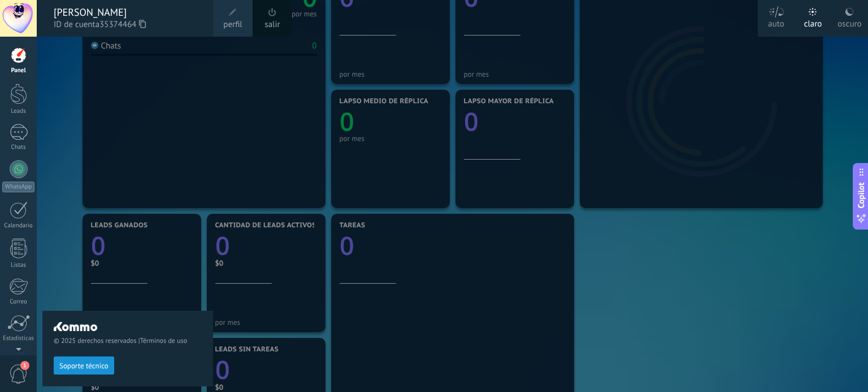 This screenshot has height=392, width=868. What do you see at coordinates (18, 111) in the screenshot?
I see `div: Leads` at bounding box center [18, 111].